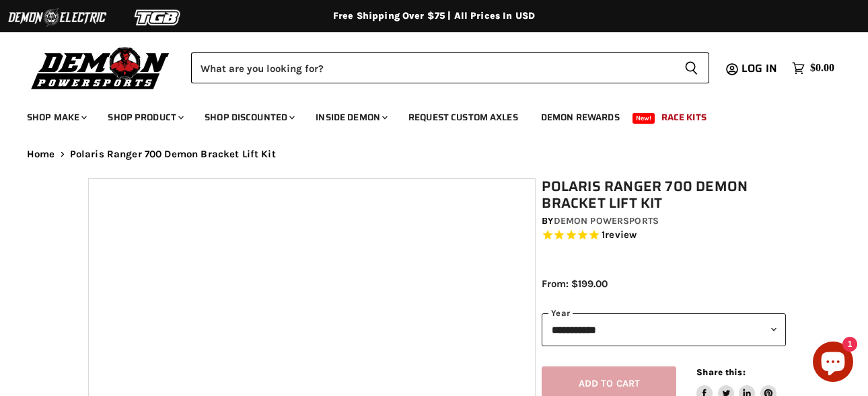 The image size is (868, 396). Describe the element at coordinates (663, 235) in the screenshot. I see `span: Rated 5.0 out of 5 stars 1 reviews` at that location.